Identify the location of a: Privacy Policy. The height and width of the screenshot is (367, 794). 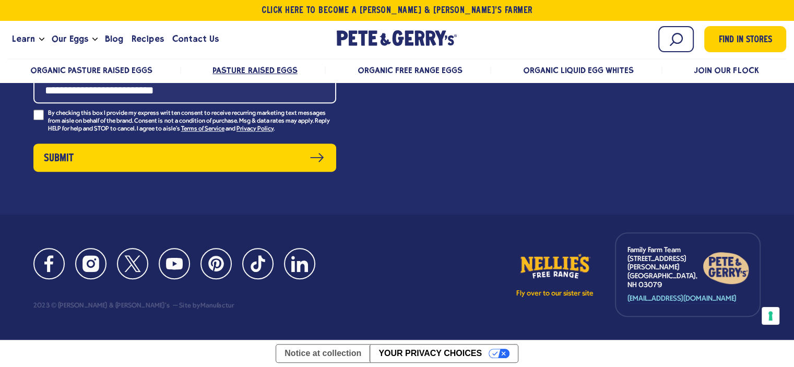
(255, 129).